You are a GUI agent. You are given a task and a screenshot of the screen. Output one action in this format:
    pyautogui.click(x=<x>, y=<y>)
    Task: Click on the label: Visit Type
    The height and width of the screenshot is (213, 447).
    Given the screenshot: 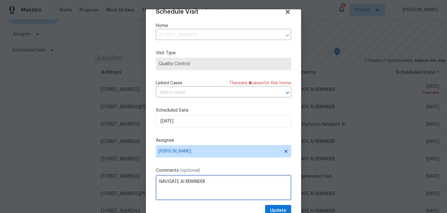 What is the action you would take?
    pyautogui.click(x=223, y=53)
    